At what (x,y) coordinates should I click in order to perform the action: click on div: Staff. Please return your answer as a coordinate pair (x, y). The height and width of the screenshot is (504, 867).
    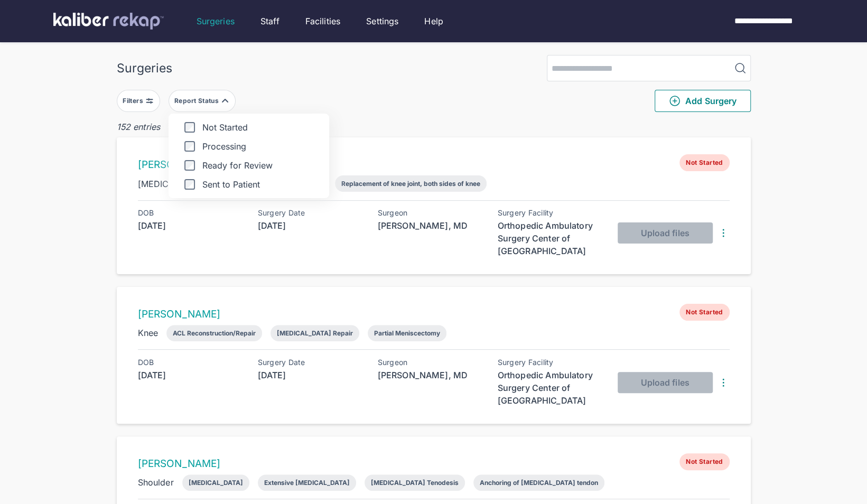
    Looking at the image, I should click on (270, 21).